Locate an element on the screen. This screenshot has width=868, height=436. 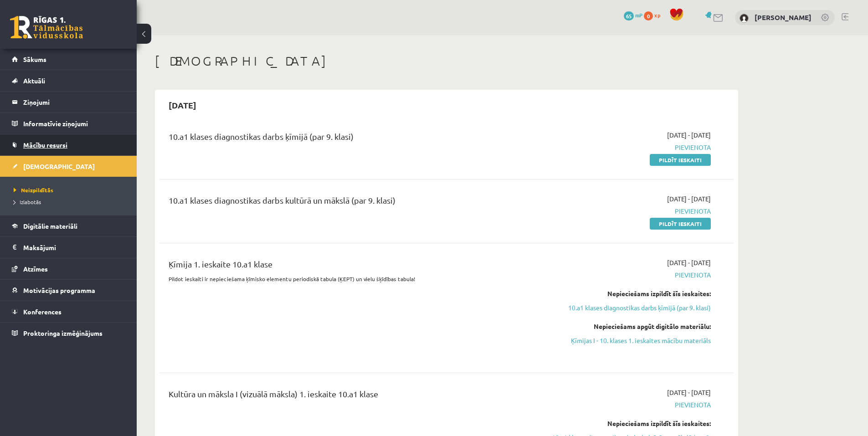
a: Ziņojumi is located at coordinates (69, 102).